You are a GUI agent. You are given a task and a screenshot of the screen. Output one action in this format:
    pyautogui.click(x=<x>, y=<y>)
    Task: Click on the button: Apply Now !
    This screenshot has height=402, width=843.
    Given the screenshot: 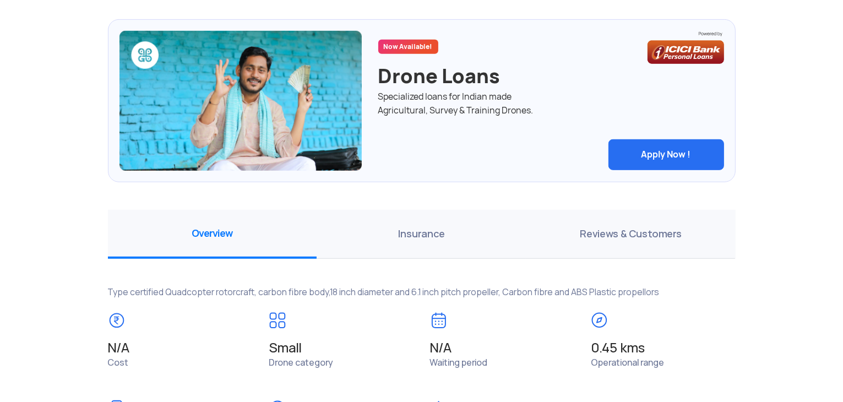 What is the action you would take?
    pyautogui.click(x=666, y=155)
    